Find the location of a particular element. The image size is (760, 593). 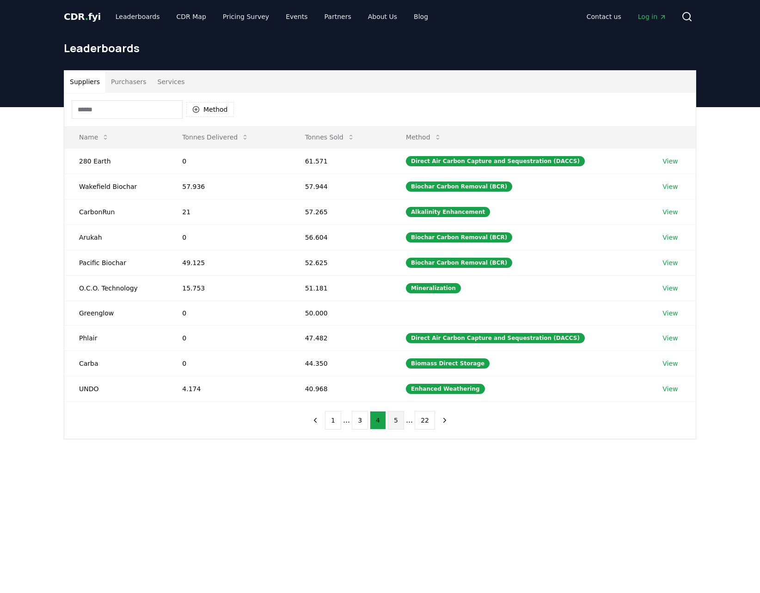

button: 1 is located at coordinates (333, 420).